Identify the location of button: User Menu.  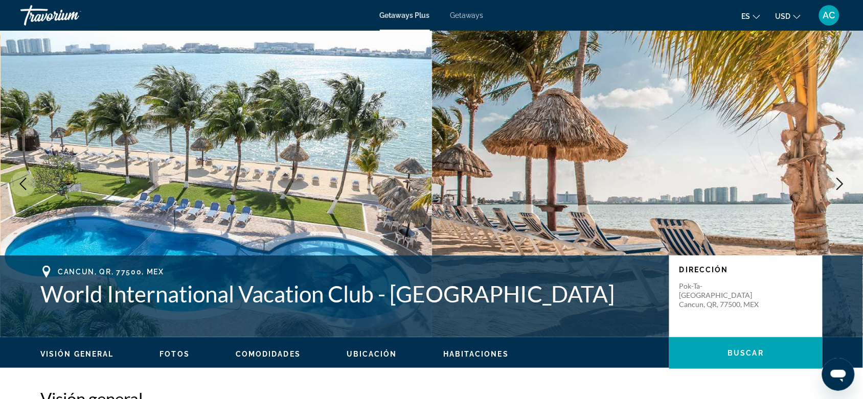
(829, 15).